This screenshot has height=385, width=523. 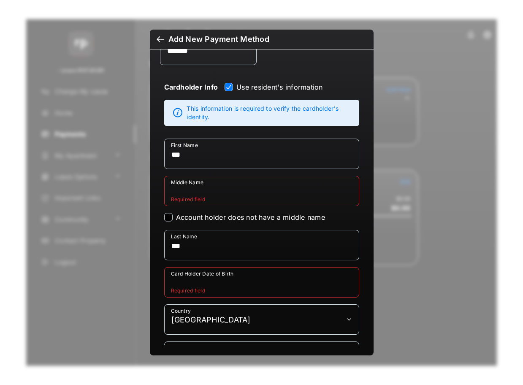 I want to click on span: This information is required to verify the cardholder's identity., so click(x=270, y=113).